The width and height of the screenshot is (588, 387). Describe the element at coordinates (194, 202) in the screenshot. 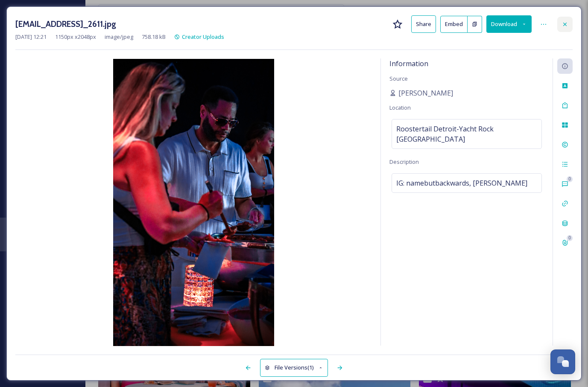

I see `img: batesemmanuel91%40gmail.com-IMG_2611.jpg` at that location.